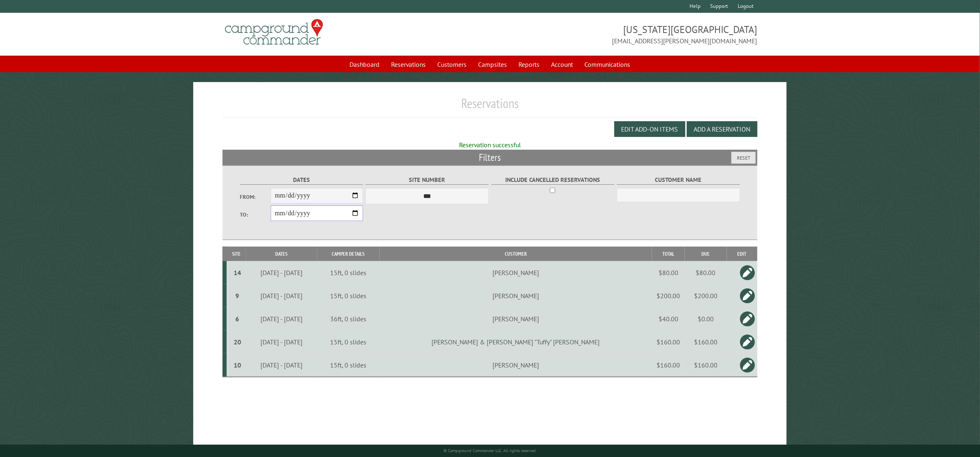  Describe the element at coordinates (516, 254) in the screenshot. I see `th: Customer` at that location.